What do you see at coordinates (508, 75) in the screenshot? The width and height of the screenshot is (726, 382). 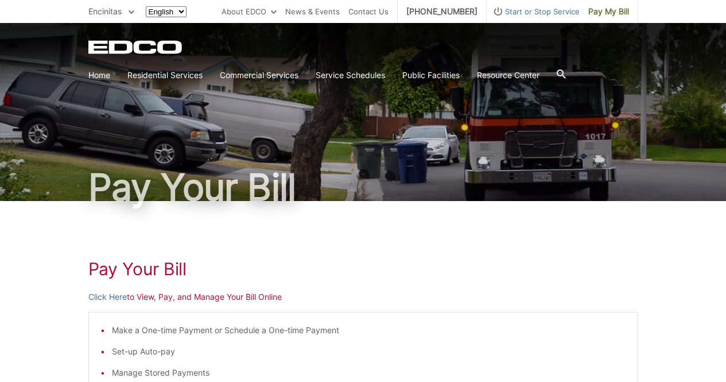 I see `a: Resource Center` at bounding box center [508, 75].